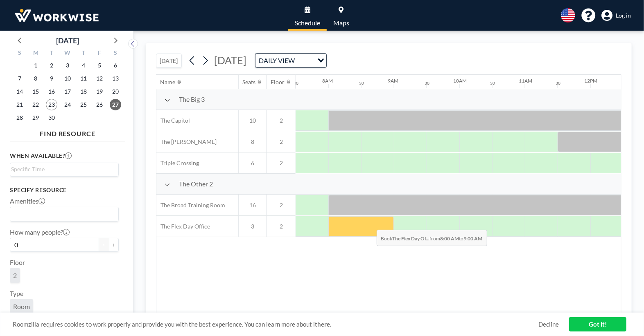 The width and height of the screenshot is (644, 336). I want to click on div: W, so click(67, 54).